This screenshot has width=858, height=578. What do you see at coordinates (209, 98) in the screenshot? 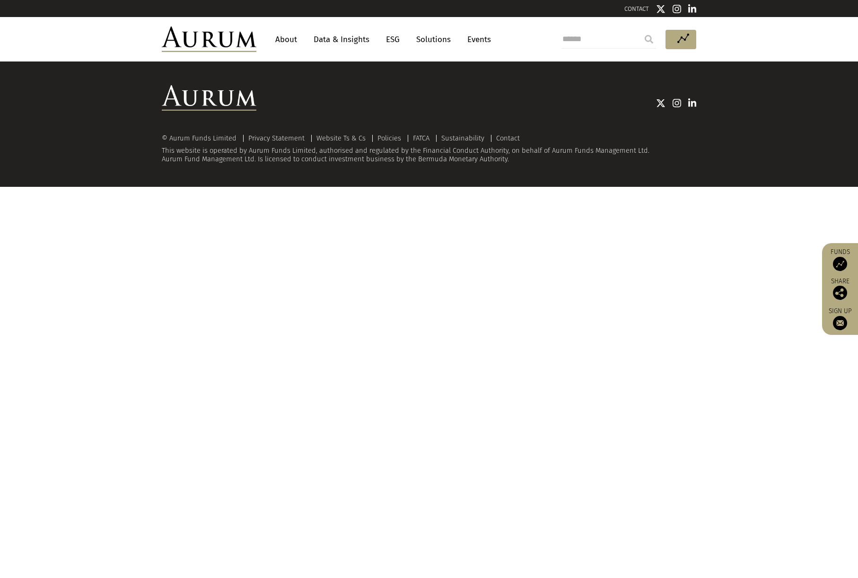
I see `img: Aurum Logo` at bounding box center [209, 98].